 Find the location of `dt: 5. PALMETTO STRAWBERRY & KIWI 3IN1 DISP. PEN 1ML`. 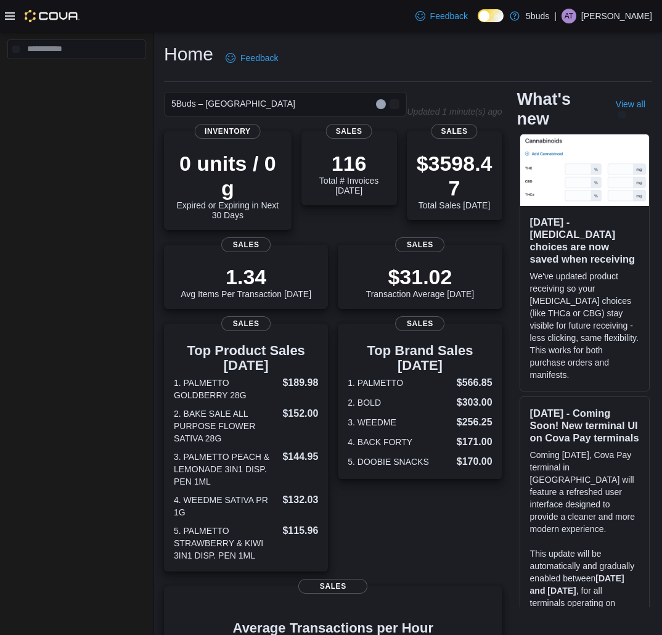

dt: 5. PALMETTO STRAWBERRY & KIWI 3IN1 DISP. PEN 1ML is located at coordinates (226, 543).